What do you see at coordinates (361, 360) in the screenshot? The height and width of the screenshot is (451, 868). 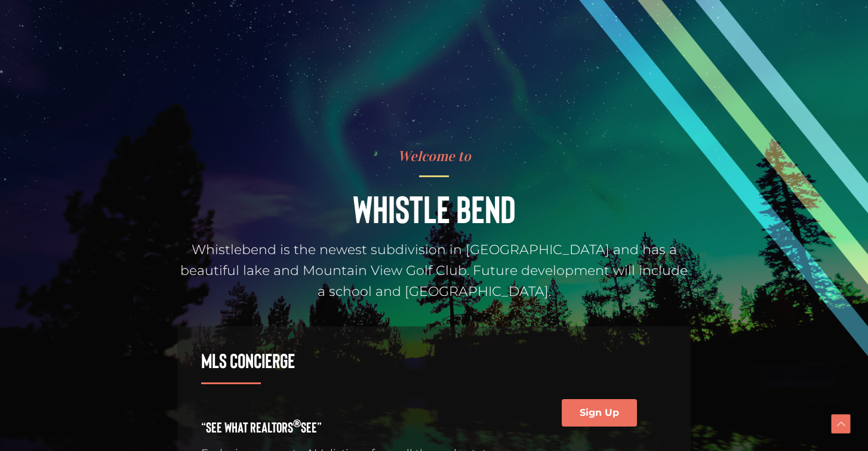 I see `h3: MLS Concierge` at bounding box center [361, 360].